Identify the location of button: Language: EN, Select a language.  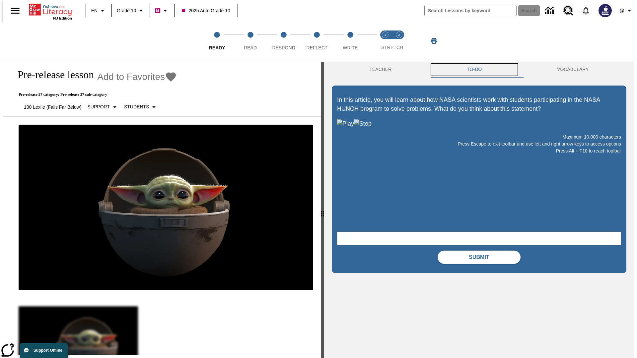
(99, 11).